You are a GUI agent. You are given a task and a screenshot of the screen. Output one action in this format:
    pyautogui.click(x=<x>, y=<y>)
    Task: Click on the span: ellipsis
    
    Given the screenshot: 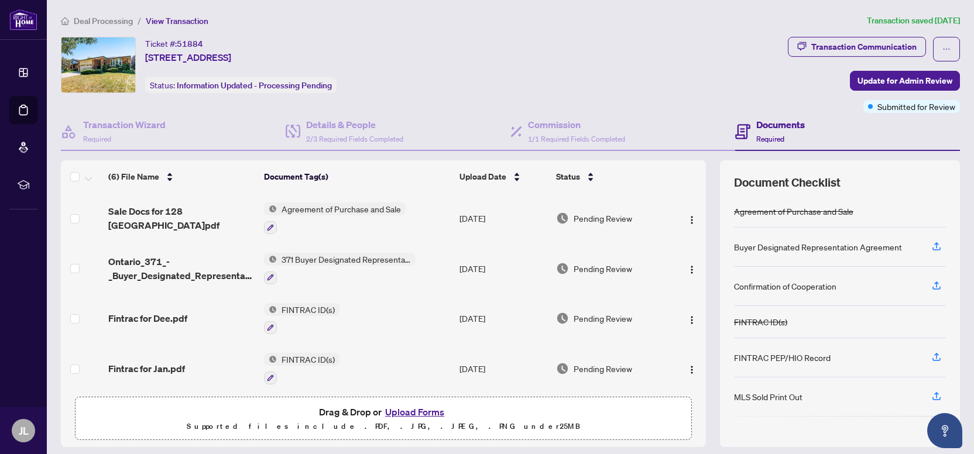 What is the action you would take?
    pyautogui.click(x=947, y=49)
    